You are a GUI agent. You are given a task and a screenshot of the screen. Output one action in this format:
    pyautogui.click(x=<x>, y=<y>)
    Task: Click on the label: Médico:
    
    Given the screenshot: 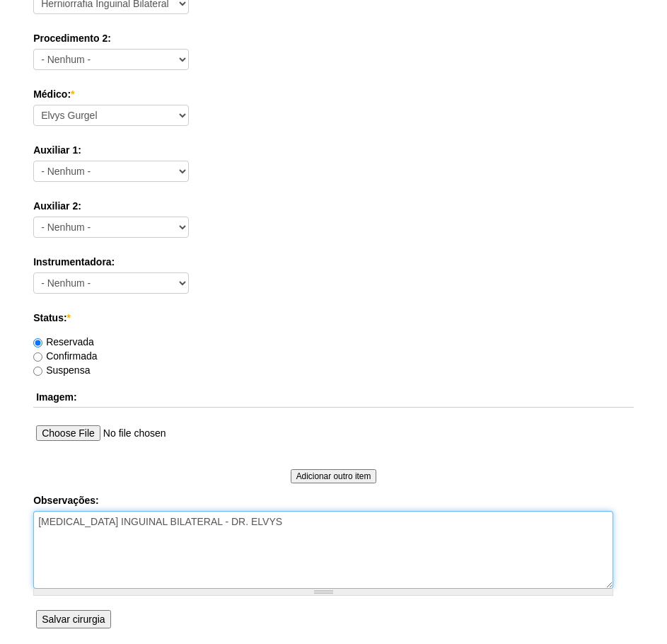 What is the action you would take?
    pyautogui.click(x=334, y=94)
    